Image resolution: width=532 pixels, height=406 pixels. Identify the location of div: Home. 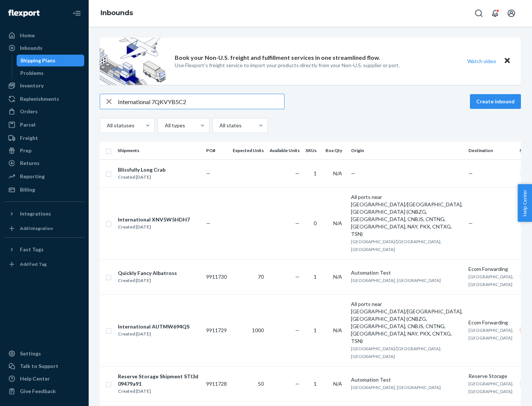
(27, 36).